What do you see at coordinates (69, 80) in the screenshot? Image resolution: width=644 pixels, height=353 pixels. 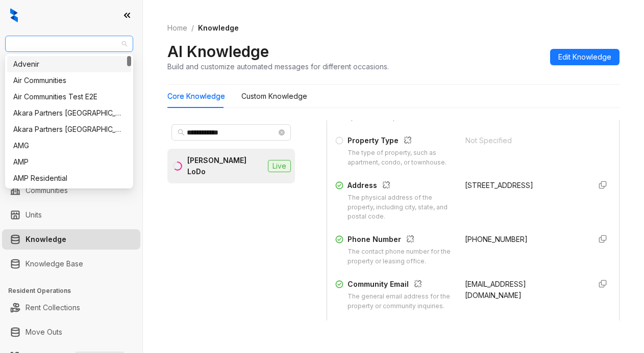 I see `div: Air Communities` at bounding box center [69, 80].